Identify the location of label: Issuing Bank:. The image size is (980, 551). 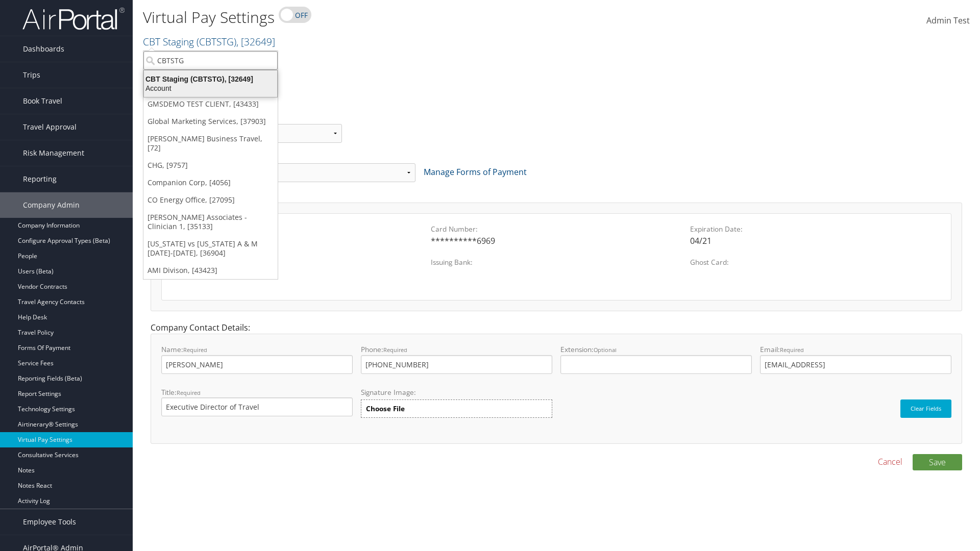
(556, 262).